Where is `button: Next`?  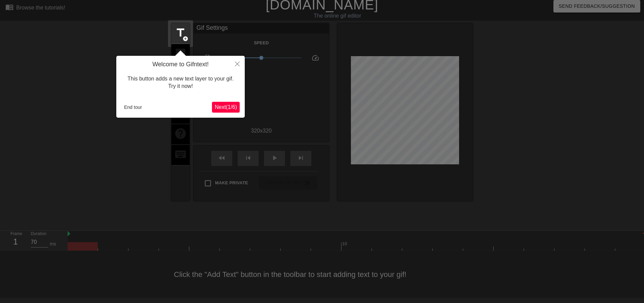
button: Next is located at coordinates (226, 107).